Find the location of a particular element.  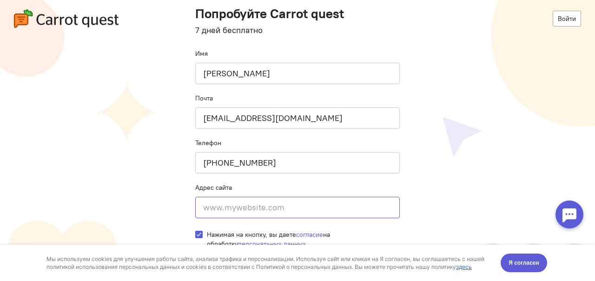

a: персональных данных is located at coordinates (272, 244).